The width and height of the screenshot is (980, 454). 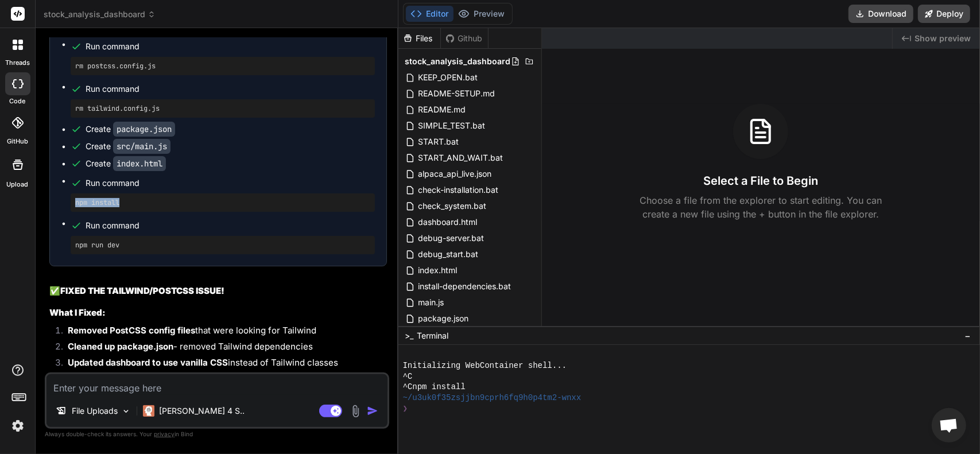 What do you see at coordinates (434, 387) in the screenshot?
I see `span: ^Cnpm install` at bounding box center [434, 387].